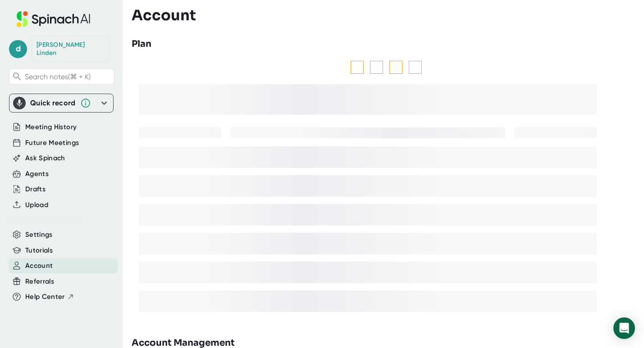 The image size is (644, 348). Describe the element at coordinates (36, 205) in the screenshot. I see `button: Upload` at that location.